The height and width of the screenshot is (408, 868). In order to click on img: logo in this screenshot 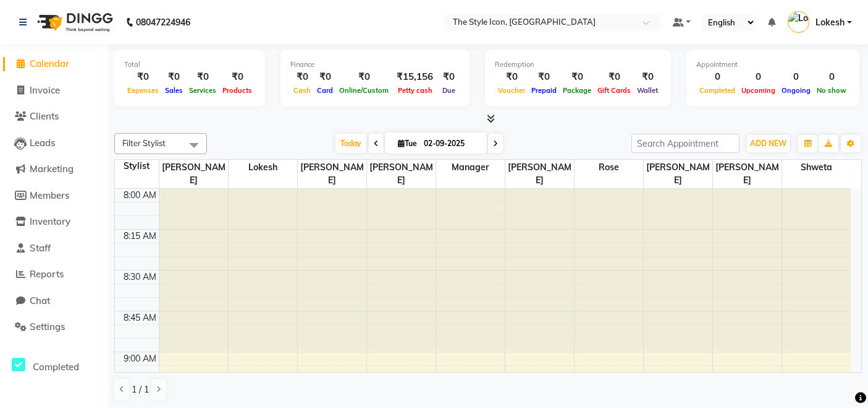, I will do `click(74, 22)`.